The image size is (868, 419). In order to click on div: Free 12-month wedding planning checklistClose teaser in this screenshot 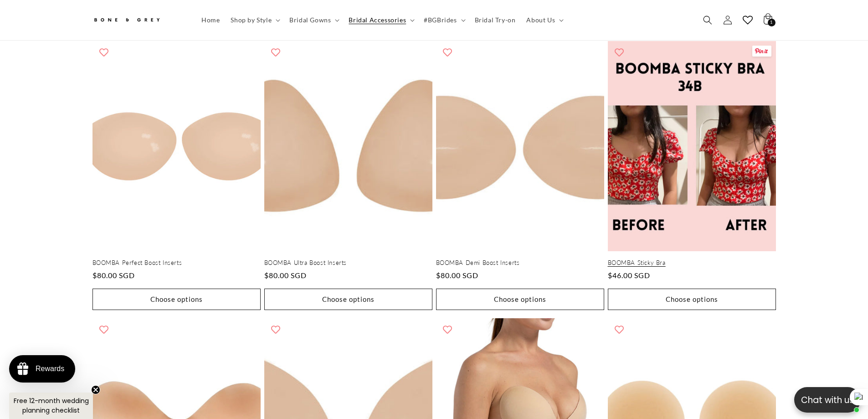, I will do `click(51, 406)`.